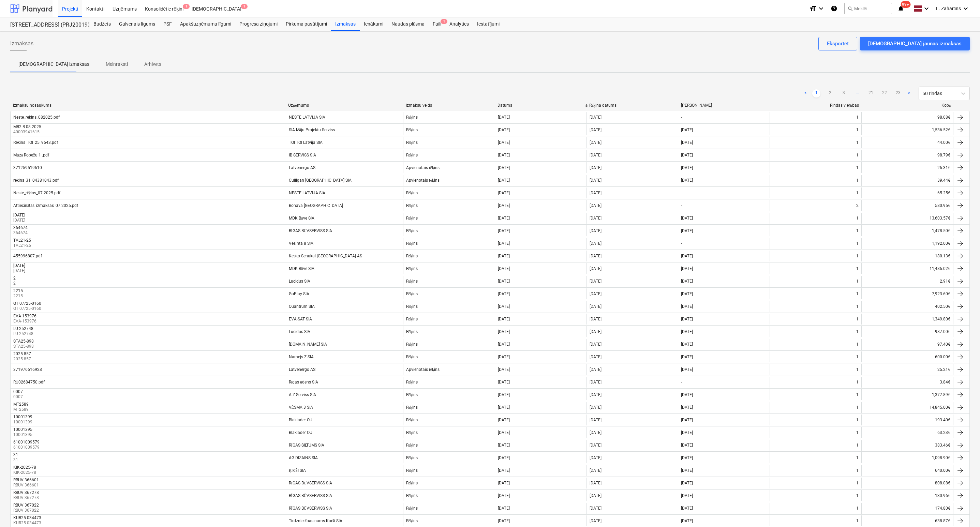  I want to click on p: STA25-898, so click(24, 347).